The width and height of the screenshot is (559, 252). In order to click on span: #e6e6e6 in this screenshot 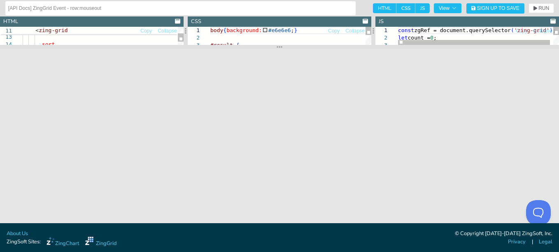, I will do `click(279, 30)`.